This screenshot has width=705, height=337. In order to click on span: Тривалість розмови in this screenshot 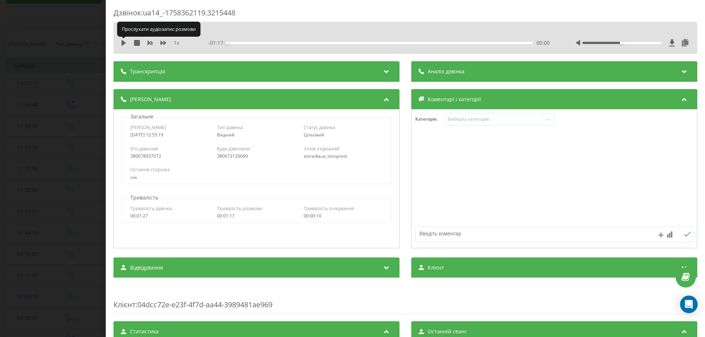, I will do `click(239, 209)`.